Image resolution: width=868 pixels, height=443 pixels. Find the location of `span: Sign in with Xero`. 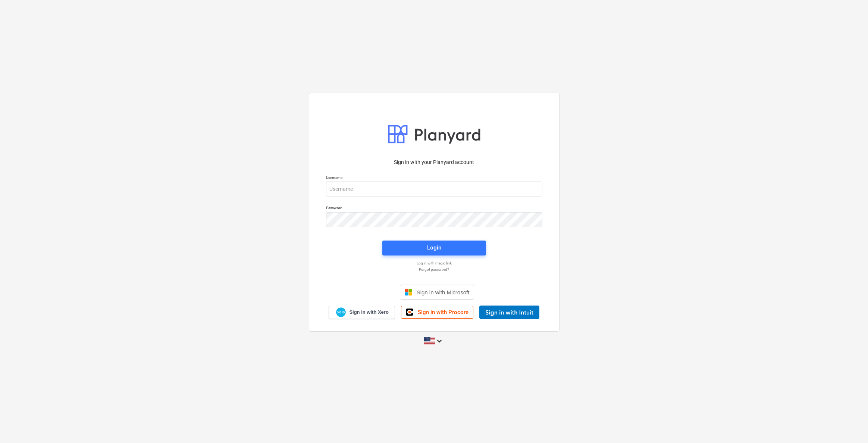

span: Sign in with Xero is located at coordinates (369, 313).